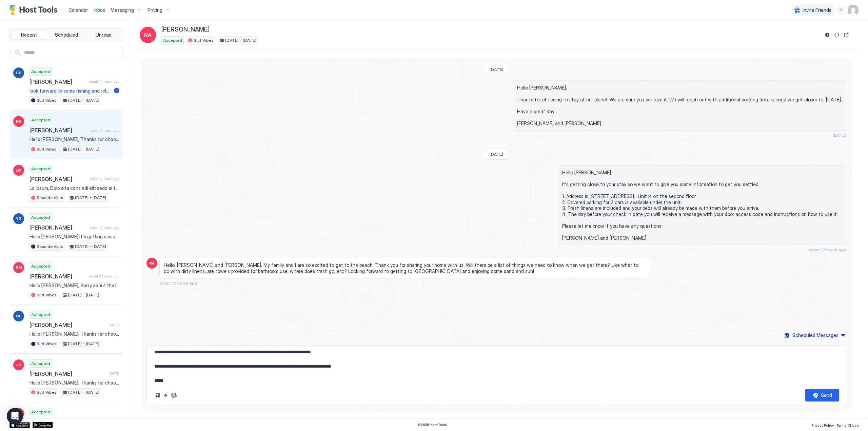  What do you see at coordinates (155, 10) in the screenshot?
I see `span: Pricing` at bounding box center [155, 10].